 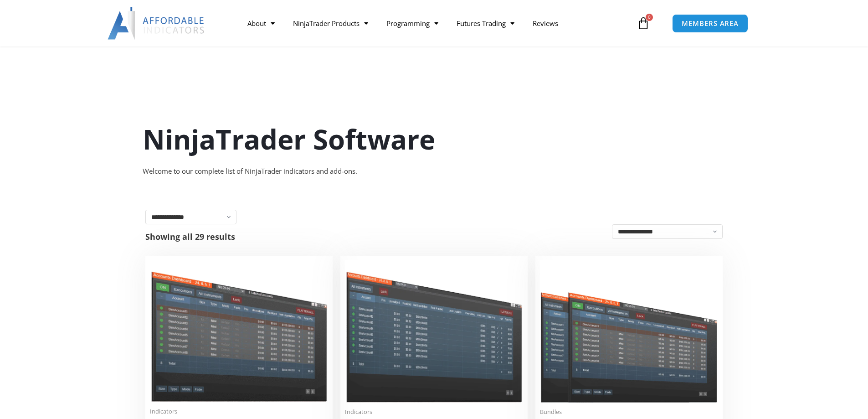 What do you see at coordinates (649, 17) in the screenshot?
I see `span: 0` at bounding box center [649, 17].